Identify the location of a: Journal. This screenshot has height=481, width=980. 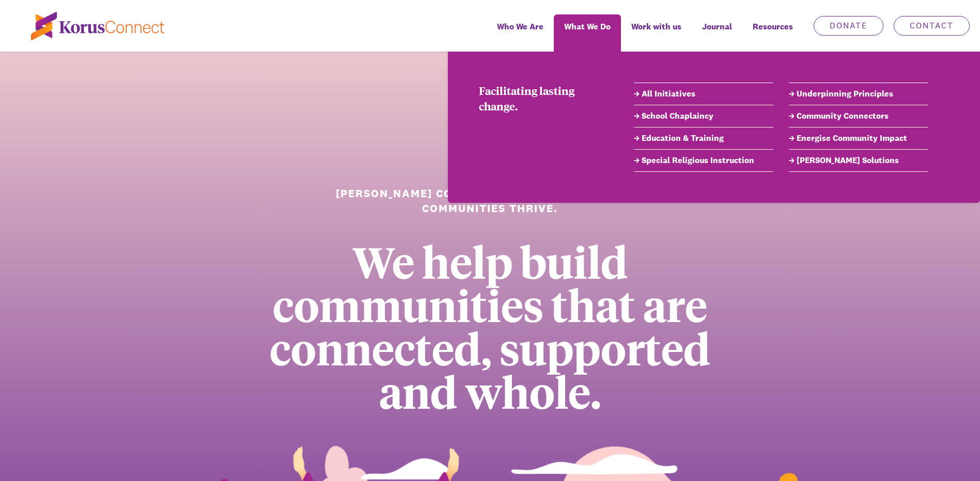
(717, 33).